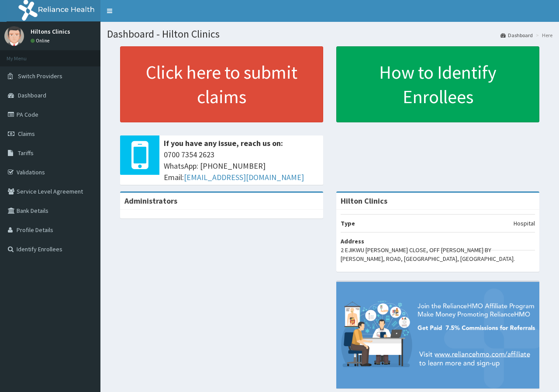 The width and height of the screenshot is (559, 392). I want to click on a: How to Identify Enrollees, so click(437, 84).